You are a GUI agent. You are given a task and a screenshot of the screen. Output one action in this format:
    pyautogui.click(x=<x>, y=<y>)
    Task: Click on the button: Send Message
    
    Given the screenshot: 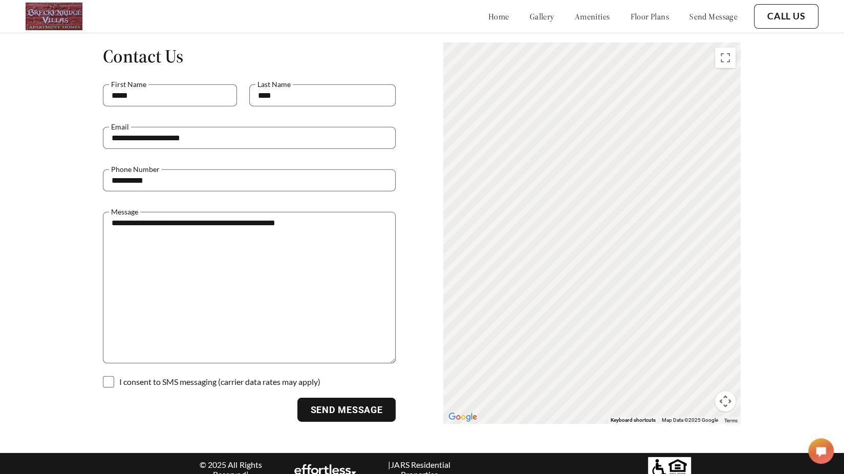 What is the action you would take?
    pyautogui.click(x=346, y=410)
    